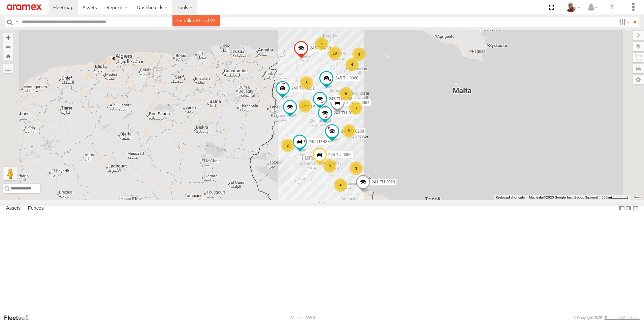 The image size is (644, 321). I want to click on label: Map Settings, so click(638, 80).